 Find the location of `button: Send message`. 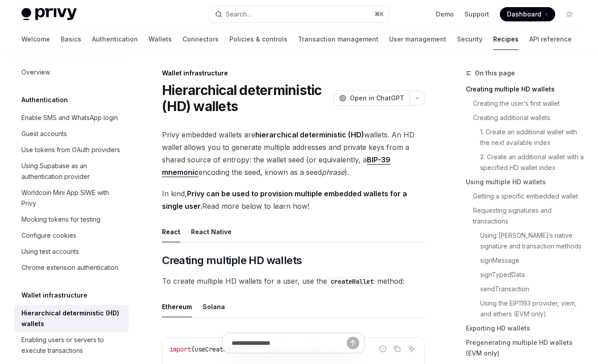

button: Send message is located at coordinates (353, 343).